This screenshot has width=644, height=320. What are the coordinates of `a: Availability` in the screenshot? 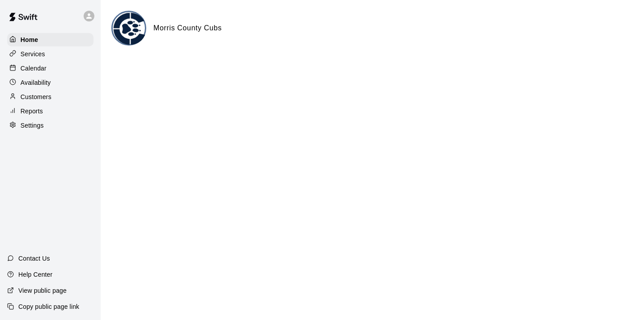 It's located at (50, 83).